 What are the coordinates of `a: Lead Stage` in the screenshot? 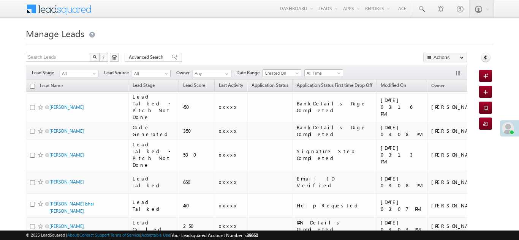 It's located at (144, 86).